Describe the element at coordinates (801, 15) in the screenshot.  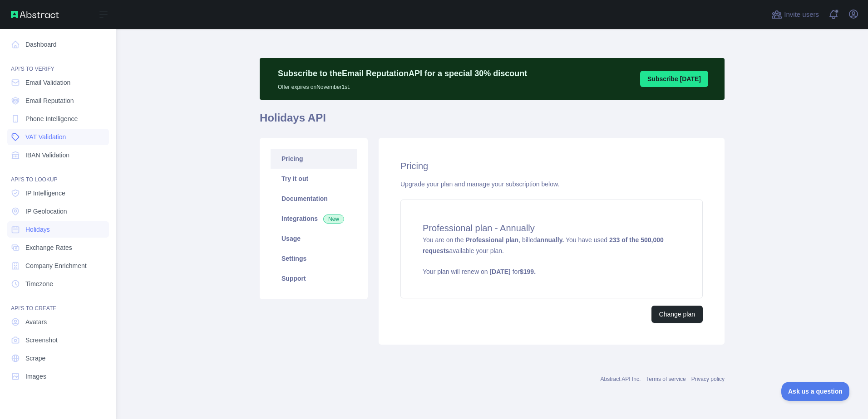
I see `span: Invite users` at that location.